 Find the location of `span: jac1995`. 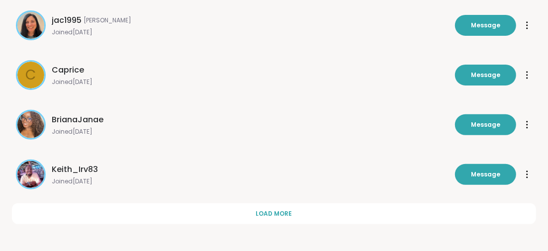

span: jac1995 is located at coordinates (67, 20).